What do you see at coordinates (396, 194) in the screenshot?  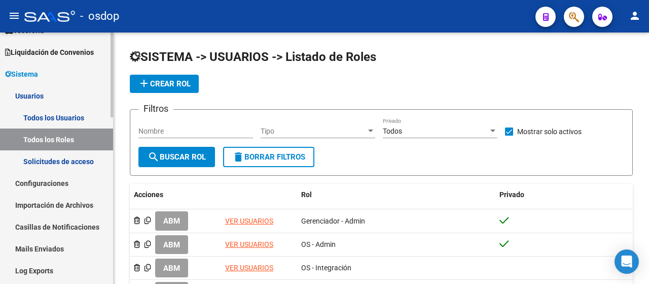 I see `datatable-header-cell: Rol` at bounding box center [396, 194].